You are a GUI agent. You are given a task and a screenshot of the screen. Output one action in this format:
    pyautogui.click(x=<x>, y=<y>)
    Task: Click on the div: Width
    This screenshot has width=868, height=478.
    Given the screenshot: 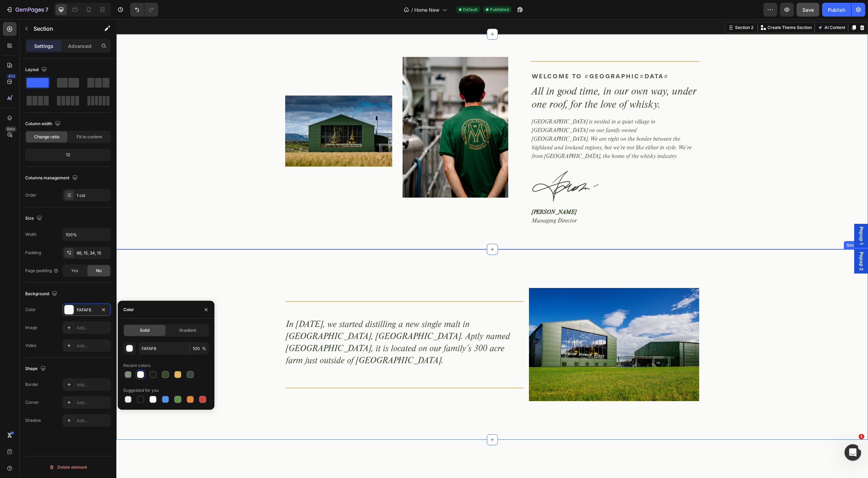 What is the action you would take?
    pyautogui.click(x=31, y=234)
    